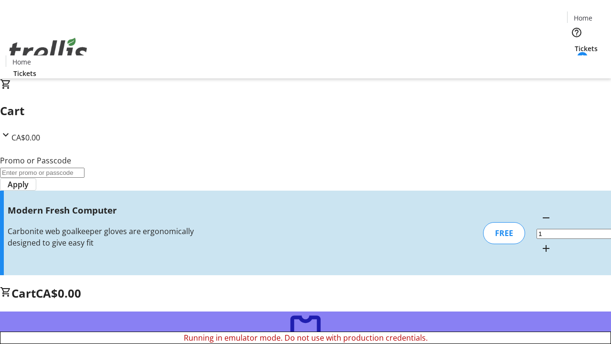 This screenshot has height=344, width=611. Describe the element at coordinates (546, 218) in the screenshot. I see `button: Decrement by one` at that location.